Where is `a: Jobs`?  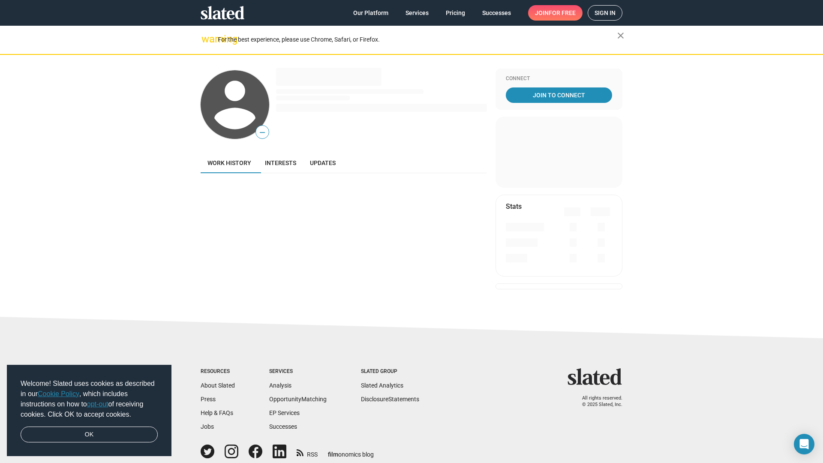 a: Jobs is located at coordinates (207, 427).